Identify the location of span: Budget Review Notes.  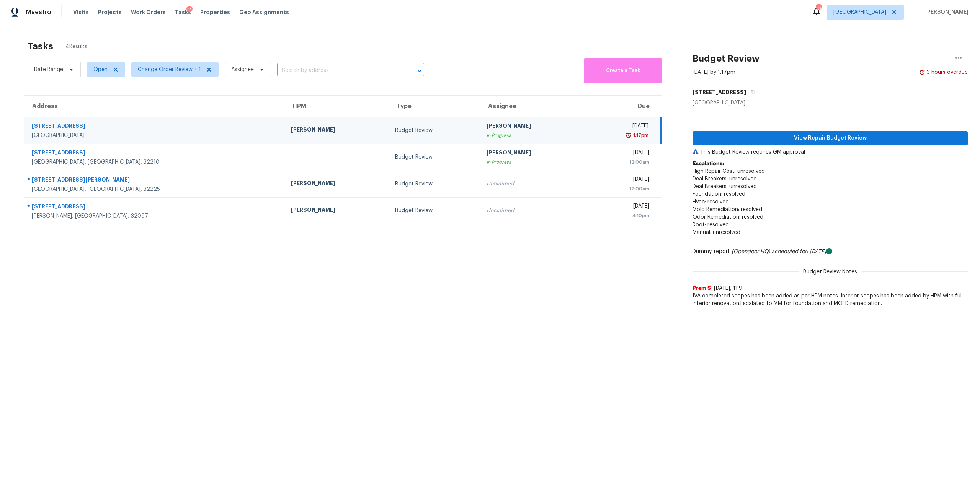
(830, 272).